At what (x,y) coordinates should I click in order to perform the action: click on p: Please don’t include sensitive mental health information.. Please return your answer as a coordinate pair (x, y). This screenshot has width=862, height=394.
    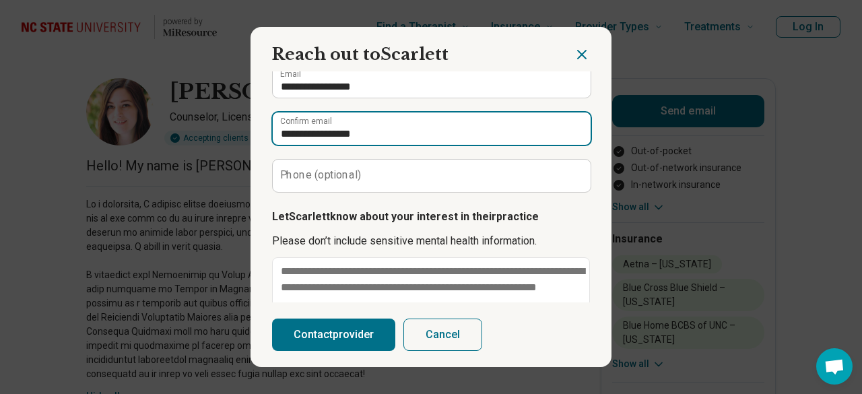
    Looking at the image, I should click on (431, 241).